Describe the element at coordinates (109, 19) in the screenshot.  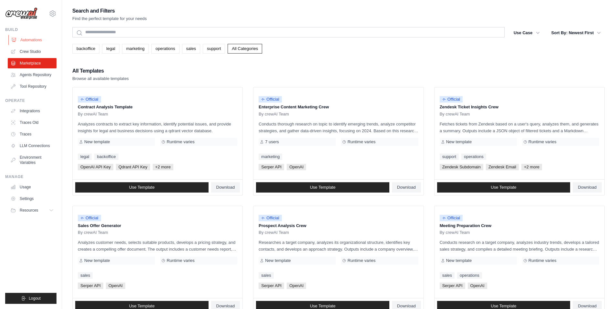
I see `p: Find the perfect template for your needs` at that location.